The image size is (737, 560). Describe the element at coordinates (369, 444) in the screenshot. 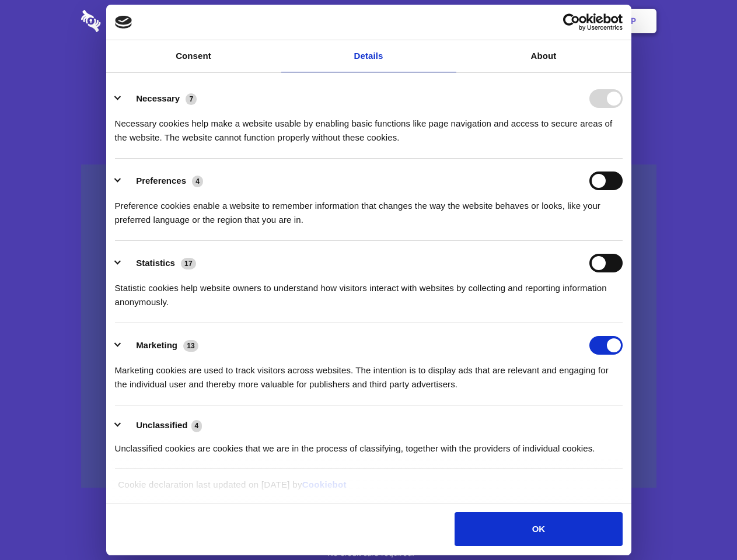

I see `div: Unclassified cookies are cookies that we are in the process of classifying, together with the pro...` at that location.